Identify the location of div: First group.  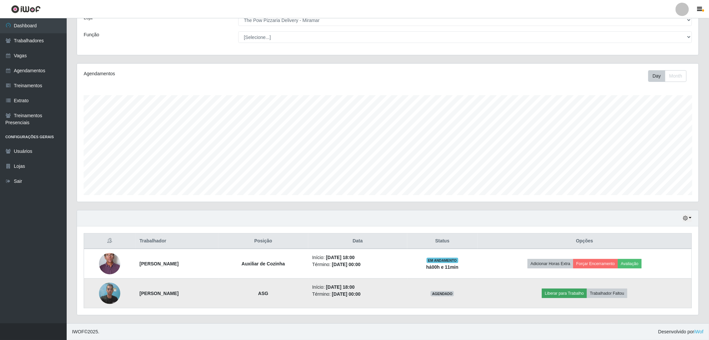
(667, 76).